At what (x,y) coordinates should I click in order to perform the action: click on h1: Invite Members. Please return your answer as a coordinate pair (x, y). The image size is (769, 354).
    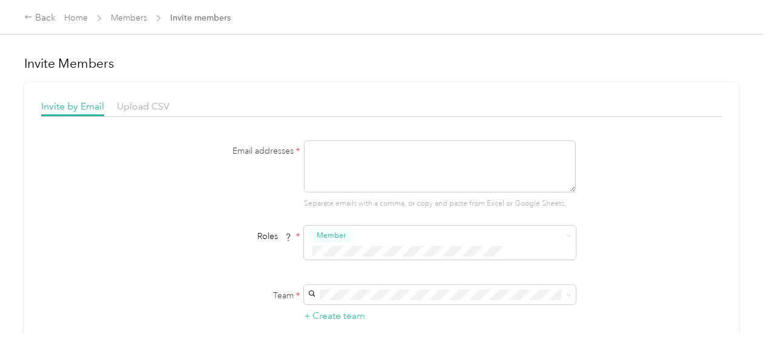
    Looking at the image, I should click on (382, 64).